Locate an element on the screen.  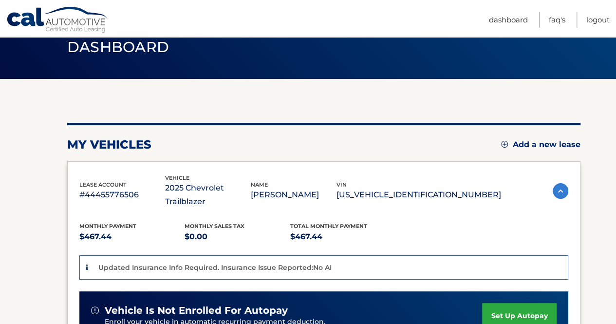
img: alert-white.svg is located at coordinates (95, 310).